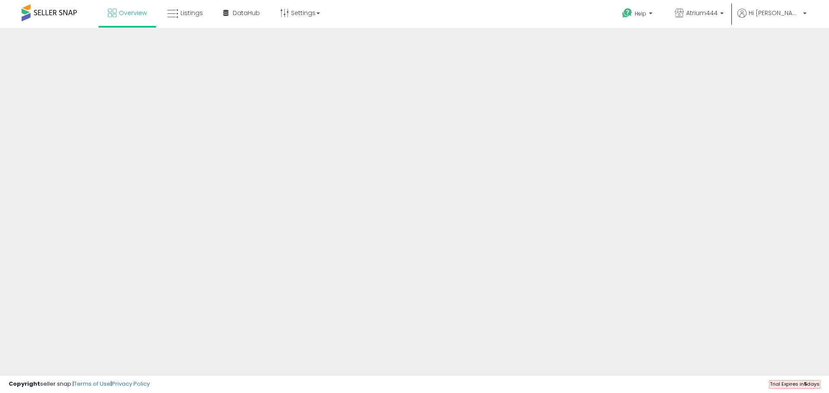  What do you see at coordinates (627, 13) in the screenshot?
I see `i: Get Help` at bounding box center [627, 13].